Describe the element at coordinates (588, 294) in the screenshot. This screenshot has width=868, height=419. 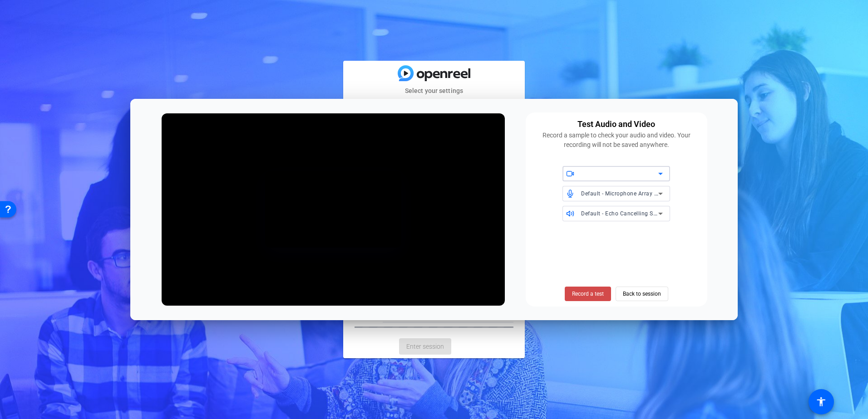
I see `button: Record a test` at that location.